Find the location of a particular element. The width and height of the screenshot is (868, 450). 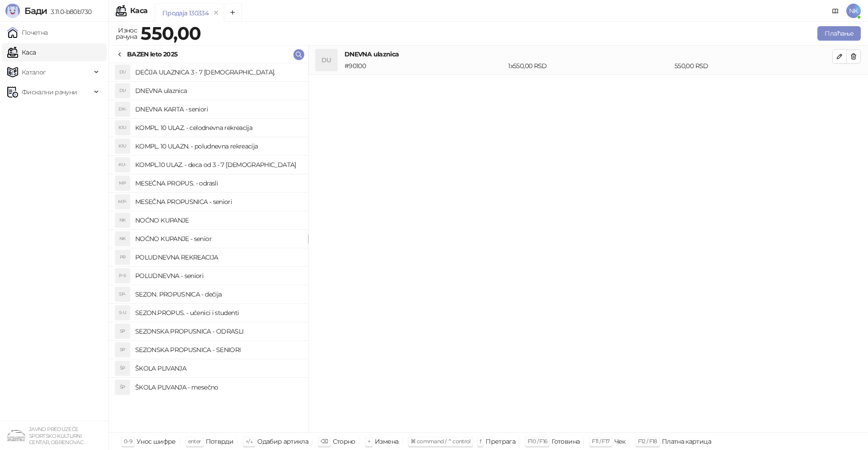

div: Потврди is located at coordinates (220, 442).